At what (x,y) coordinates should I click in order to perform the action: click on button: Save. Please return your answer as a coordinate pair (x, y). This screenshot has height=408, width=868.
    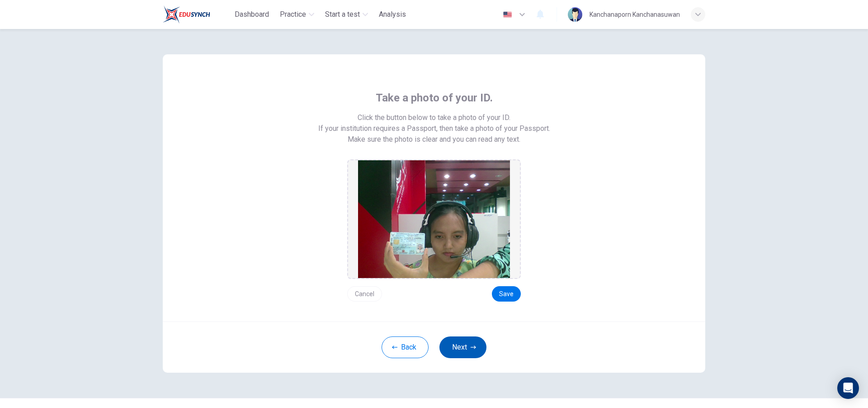
    Looking at the image, I should click on (506, 294).